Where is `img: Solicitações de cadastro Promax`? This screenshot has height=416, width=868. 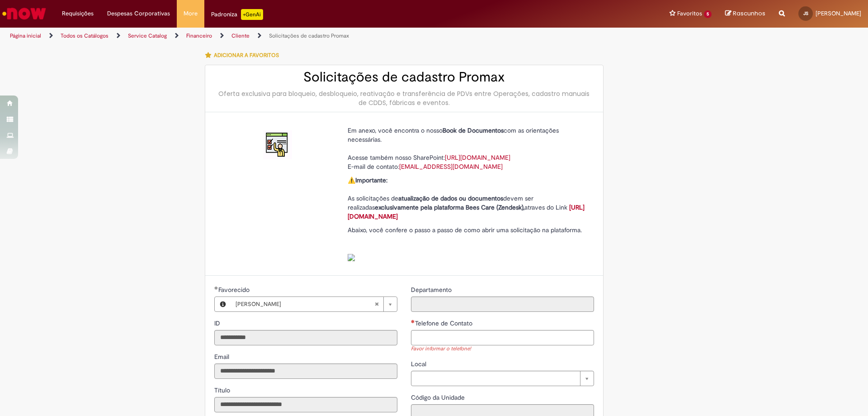
img: Solicitações de cadastro Promax is located at coordinates (278, 145).